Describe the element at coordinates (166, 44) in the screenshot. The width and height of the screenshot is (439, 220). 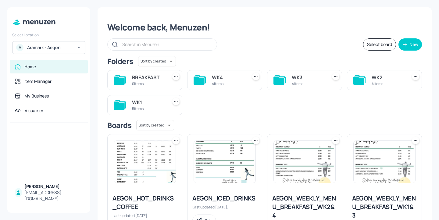
I see `input: Search in Menuzen` at that location.